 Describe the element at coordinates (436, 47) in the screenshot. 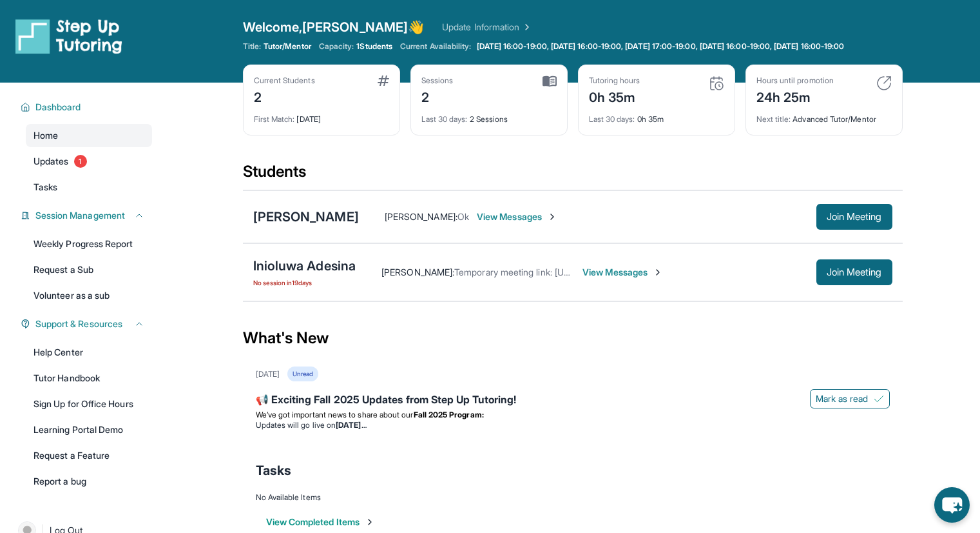

I see `span: Current Availability:` at that location.